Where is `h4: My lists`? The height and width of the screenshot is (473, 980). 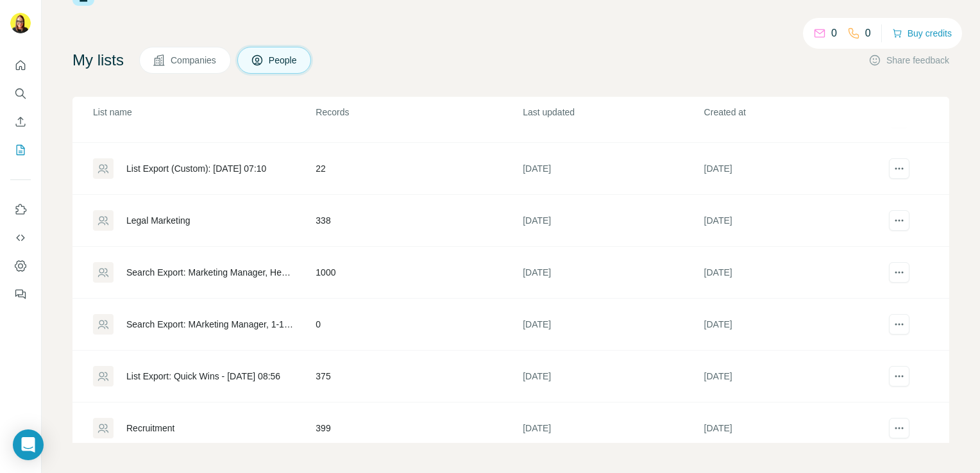 h4: My lists is located at coordinates (98, 60).